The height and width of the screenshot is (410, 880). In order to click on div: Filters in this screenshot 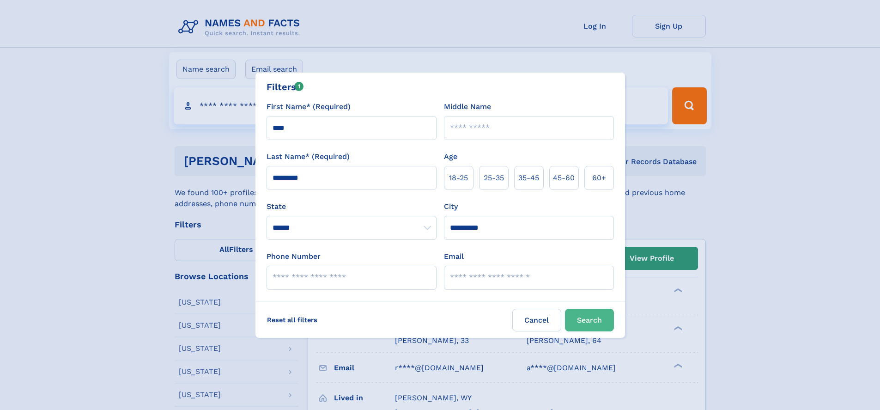, I will do `click(285, 87)`.